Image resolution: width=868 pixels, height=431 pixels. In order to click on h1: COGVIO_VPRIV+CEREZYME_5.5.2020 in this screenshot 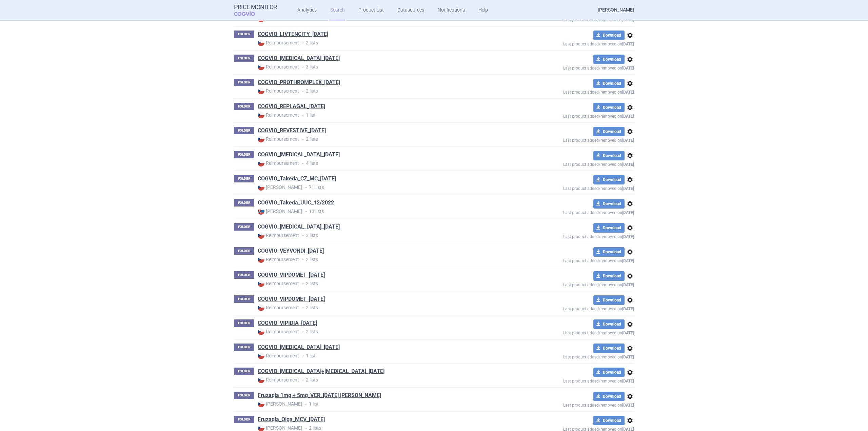, I will do `click(321, 372)`.